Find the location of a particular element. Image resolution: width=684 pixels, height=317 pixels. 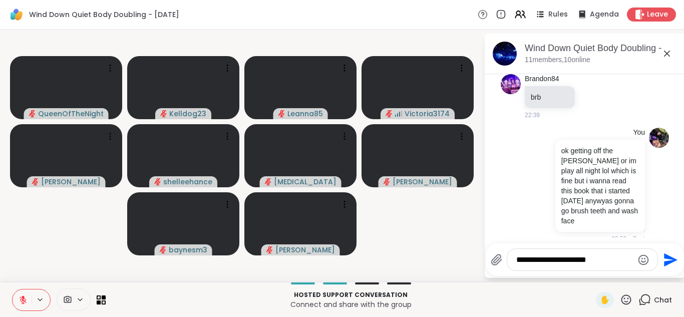

span: 22:52 is located at coordinates (619, 239).